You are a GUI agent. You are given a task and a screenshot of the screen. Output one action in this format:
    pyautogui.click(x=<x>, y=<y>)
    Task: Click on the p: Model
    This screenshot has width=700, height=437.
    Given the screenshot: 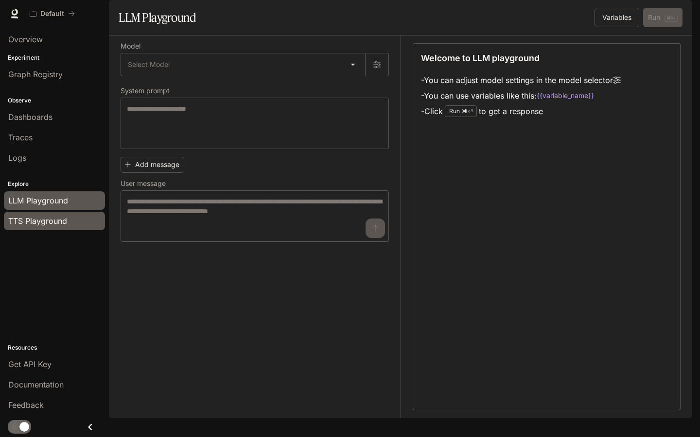 What is the action you would take?
    pyautogui.click(x=130, y=46)
    